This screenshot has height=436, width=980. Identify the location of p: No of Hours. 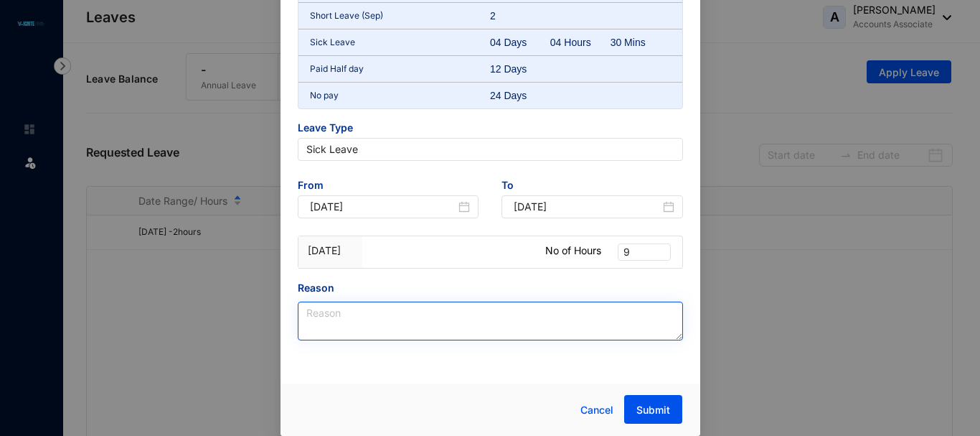
(573, 251).